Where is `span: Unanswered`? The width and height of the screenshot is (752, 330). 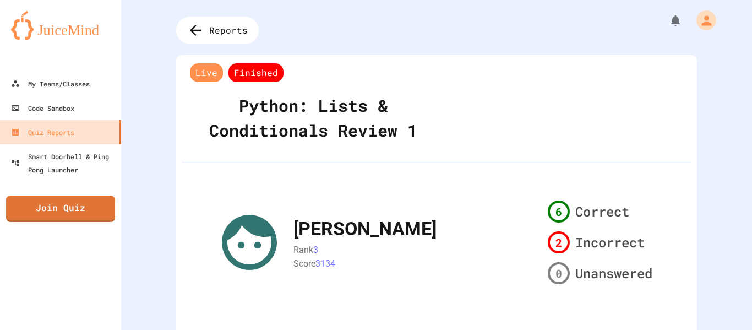
span: Unanswered is located at coordinates (614, 273).